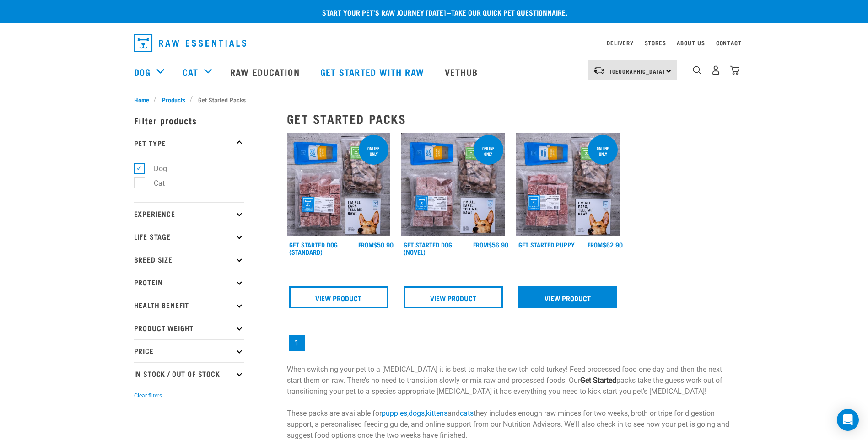 This screenshot has height=440, width=868. I want to click on a: Stores, so click(655, 43).